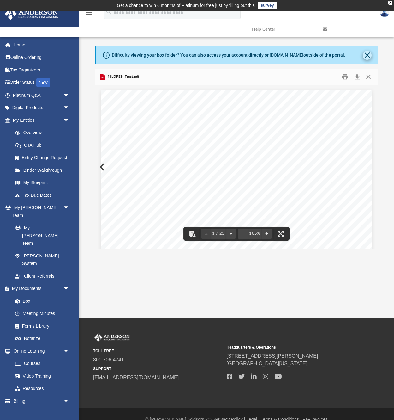  Describe the element at coordinates (42, 108) in the screenshot. I see `a: Digital Productsarrow_drop_down` at that location.